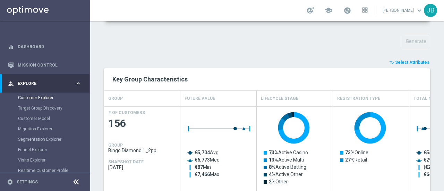 This screenshot has height=191, width=444. I want to click on text: Avg, so click(206, 153).